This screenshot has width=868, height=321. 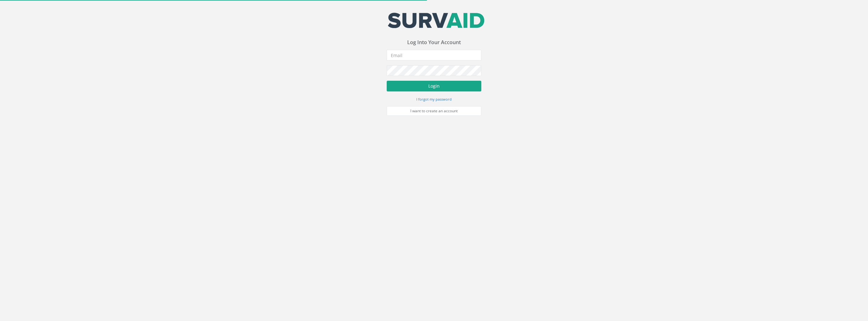 What do you see at coordinates (434, 43) in the screenshot?
I see `h3: Log Into Your Account` at bounding box center [434, 43].